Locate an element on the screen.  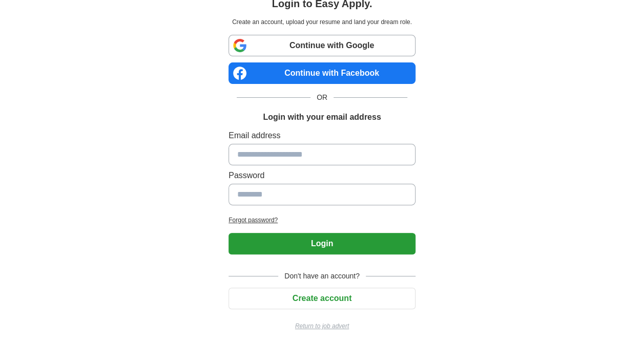
h2: Forgot password? is located at coordinates (322, 220).